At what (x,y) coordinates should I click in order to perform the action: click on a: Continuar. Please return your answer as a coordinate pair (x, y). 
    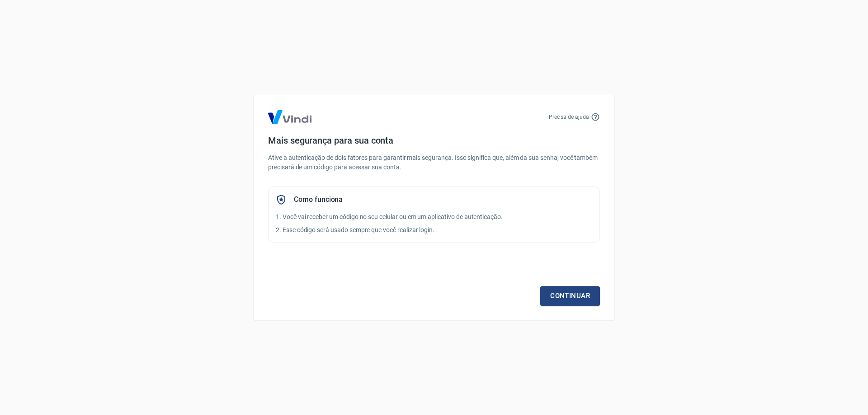
    Looking at the image, I should click on (570, 296).